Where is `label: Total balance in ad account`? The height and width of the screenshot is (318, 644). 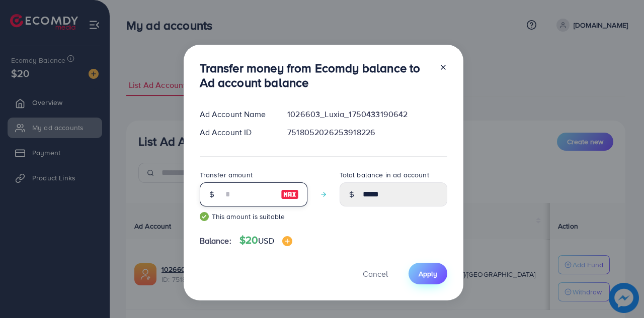 label: Total balance in ad account is located at coordinates (384, 175).